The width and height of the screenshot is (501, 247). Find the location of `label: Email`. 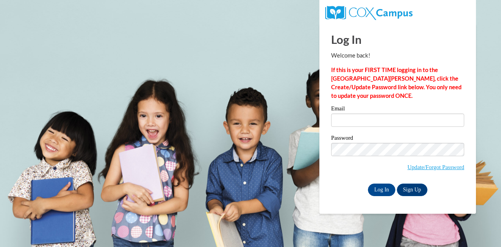

label: Email is located at coordinates (397, 110).